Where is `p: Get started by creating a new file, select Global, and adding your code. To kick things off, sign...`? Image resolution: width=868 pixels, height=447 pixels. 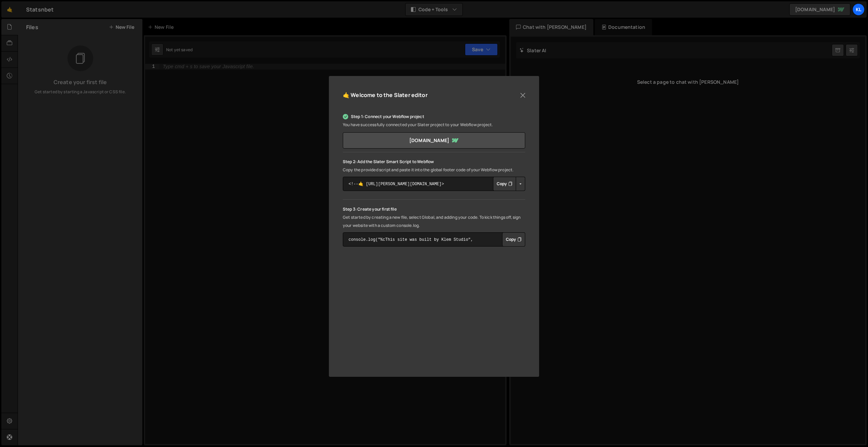
p: Get started by creating a new file, select Global, and adding your code. To kick things off, sign... is located at coordinates (434, 222).